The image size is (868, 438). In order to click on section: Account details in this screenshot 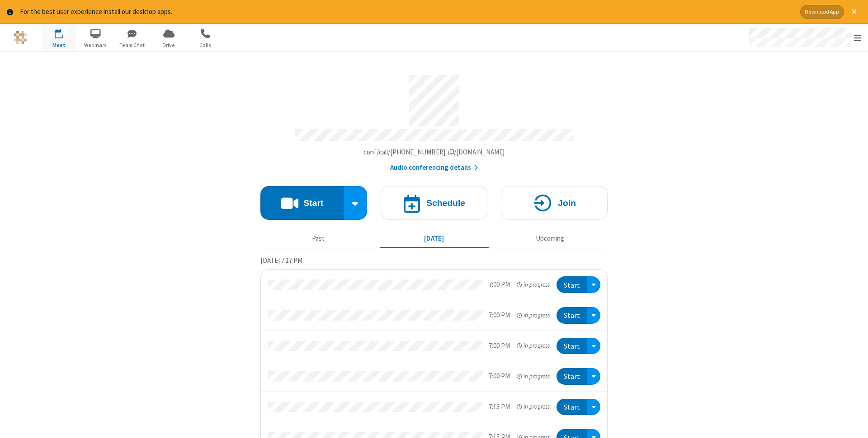, I will do `click(434, 120)`.